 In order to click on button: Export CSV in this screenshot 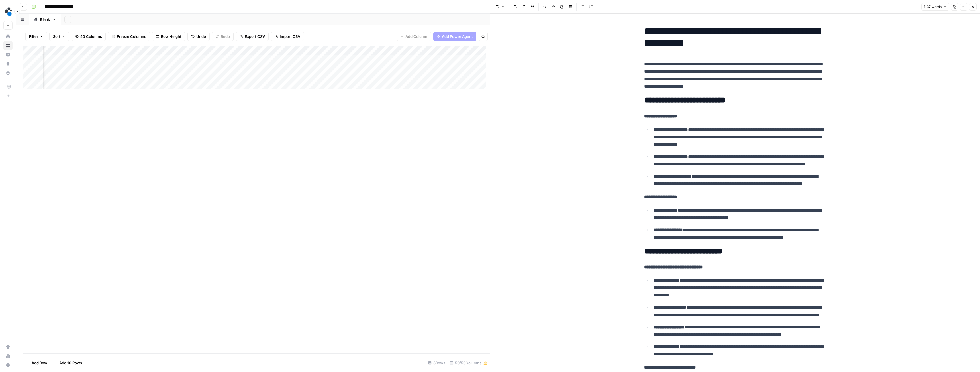, I will do `click(252, 36)`.